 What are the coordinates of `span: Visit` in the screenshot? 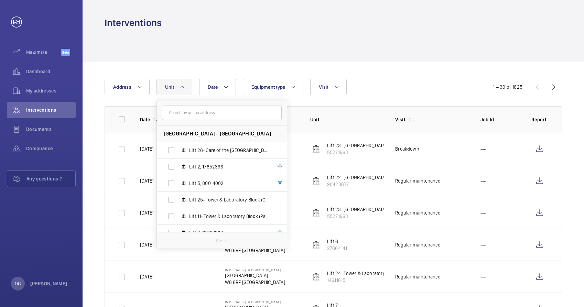 It's located at (323, 87).